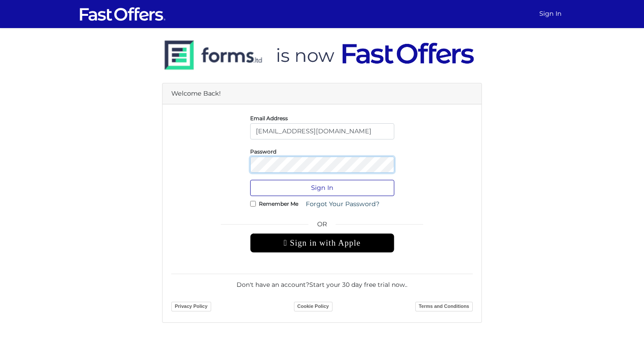 The height and width of the screenshot is (350, 644). I want to click on a: Cookie Policy, so click(313, 307).